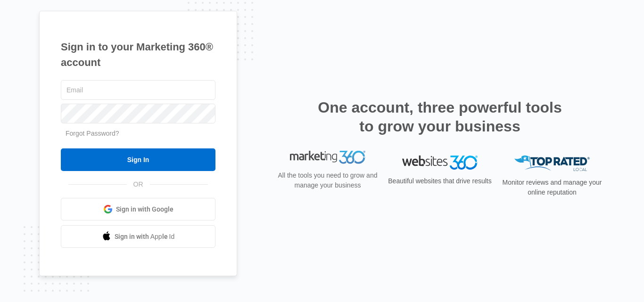  Describe the element at coordinates (440, 162) in the screenshot. I see `img: Websites 360` at that location.